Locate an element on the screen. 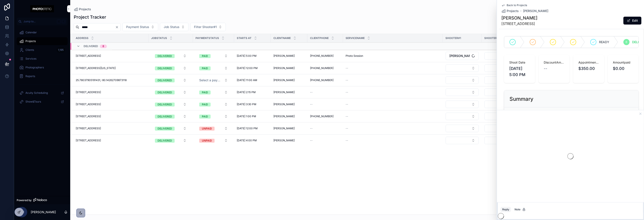  a: Powered by is located at coordinates (42, 200).